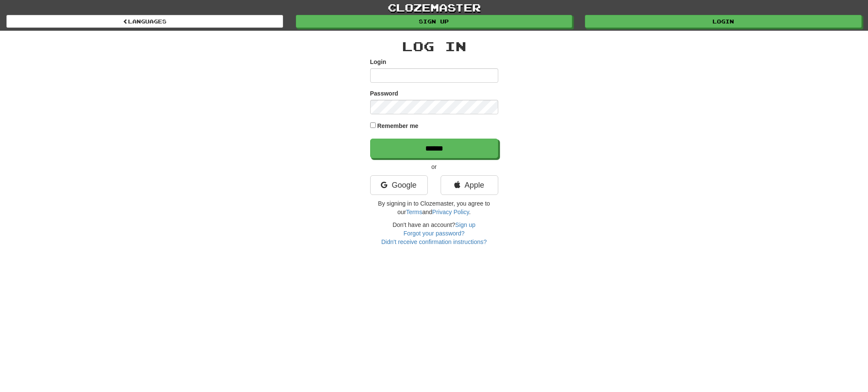 The height and width of the screenshot is (392, 868). What do you see at coordinates (433, 242) in the screenshot?
I see `a: Didn't receive confirmation instructions?` at bounding box center [433, 242].